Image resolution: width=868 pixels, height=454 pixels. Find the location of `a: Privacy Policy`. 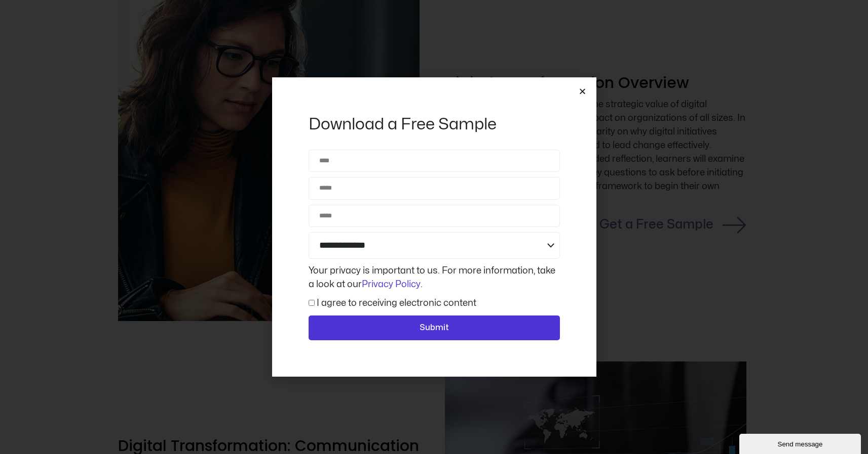

a: Privacy Policy is located at coordinates (391, 284).